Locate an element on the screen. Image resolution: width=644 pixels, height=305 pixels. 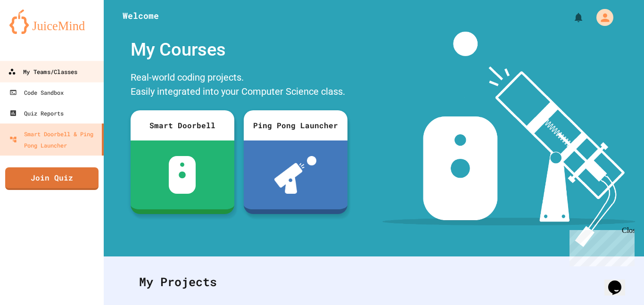
a: Join Quiz is located at coordinates (52, 179).